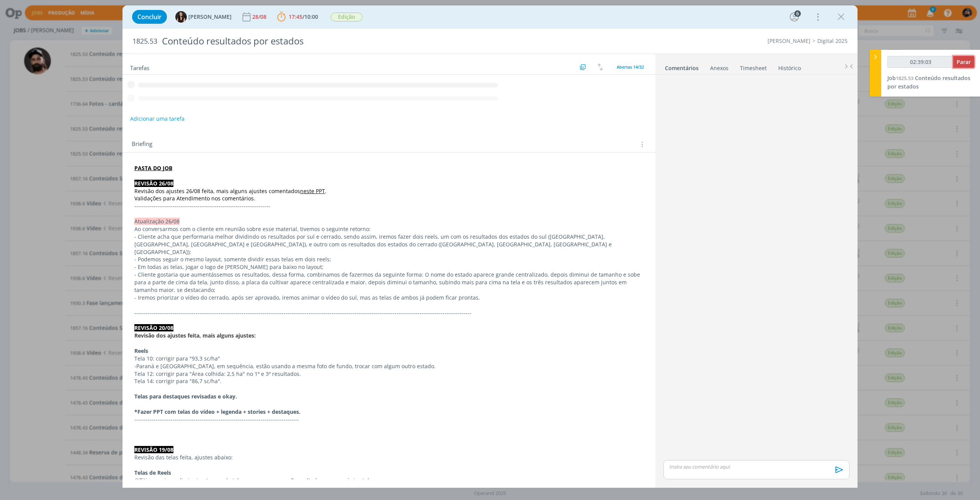  Describe the element at coordinates (389, 244) in the screenshot. I see `p: - Cliente acha que performaria melhor dividindo os resultados por sul e cerrado, sendo assim, ire...` at that location.